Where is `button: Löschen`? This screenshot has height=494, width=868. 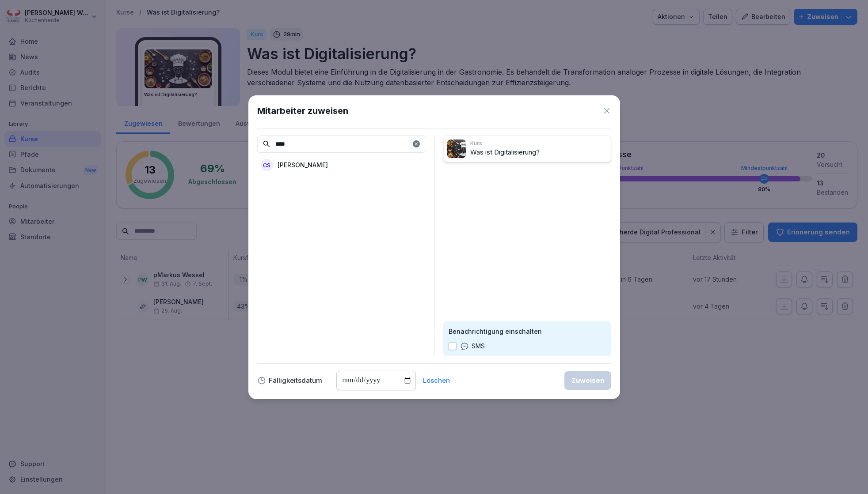
button: Löschen is located at coordinates (436, 380).